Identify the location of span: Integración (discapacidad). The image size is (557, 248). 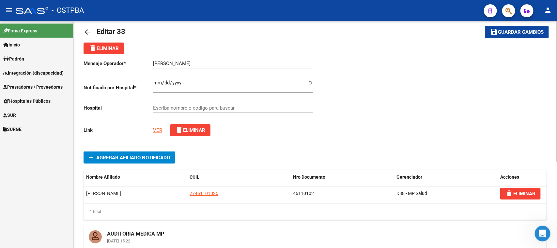
(33, 73).